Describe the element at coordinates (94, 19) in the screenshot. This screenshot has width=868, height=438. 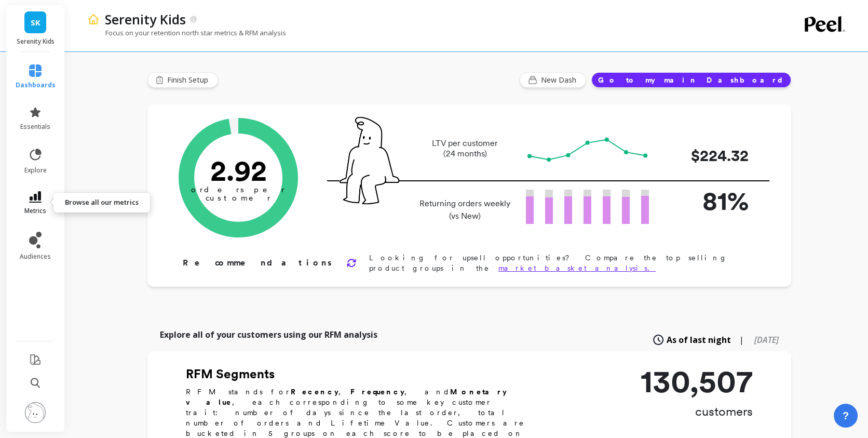
I see `img: header icon` at that location.